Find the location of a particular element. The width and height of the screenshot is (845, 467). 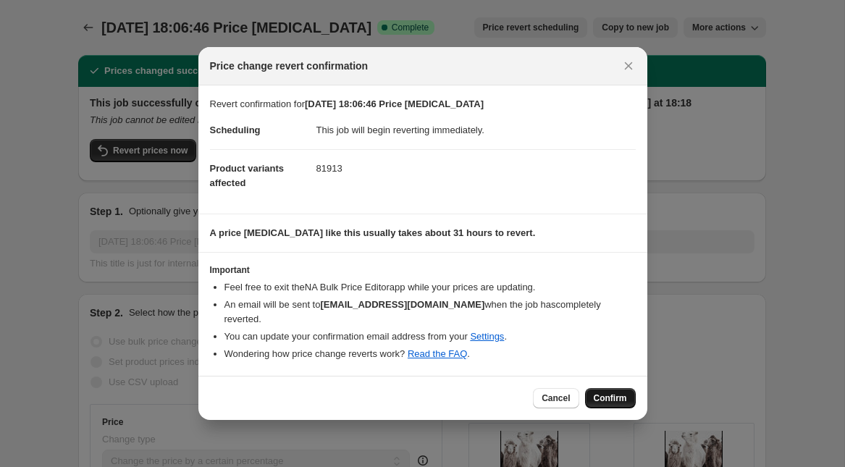

li: Feel free to exit the NA Bulk Price Editor app while your prices are updating. is located at coordinates (430, 287).